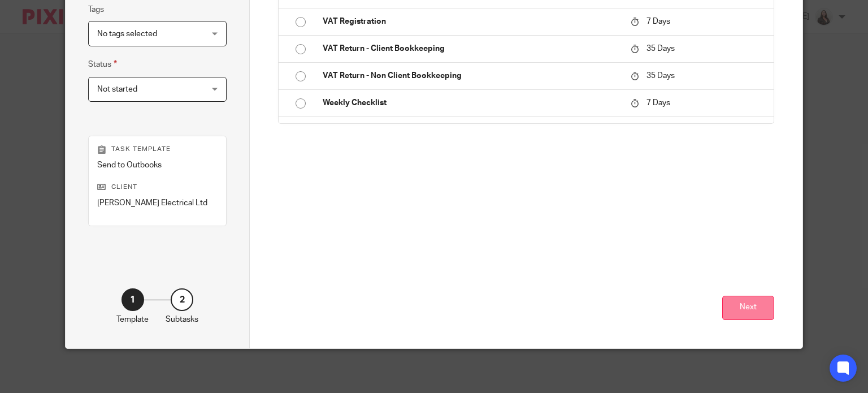 Image resolution: width=868 pixels, height=393 pixels. I want to click on p: Send to Outbooks, so click(157, 165).